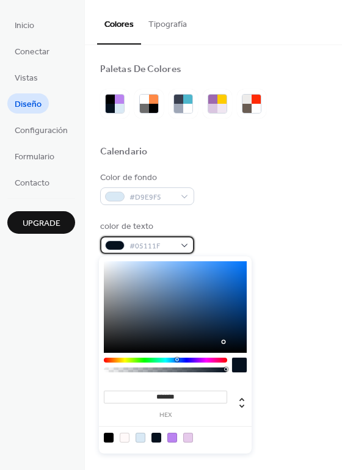 Image resolution: width=342 pixels, height=470 pixels. What do you see at coordinates (28, 104) in the screenshot?
I see `span: Diseño` at bounding box center [28, 104].